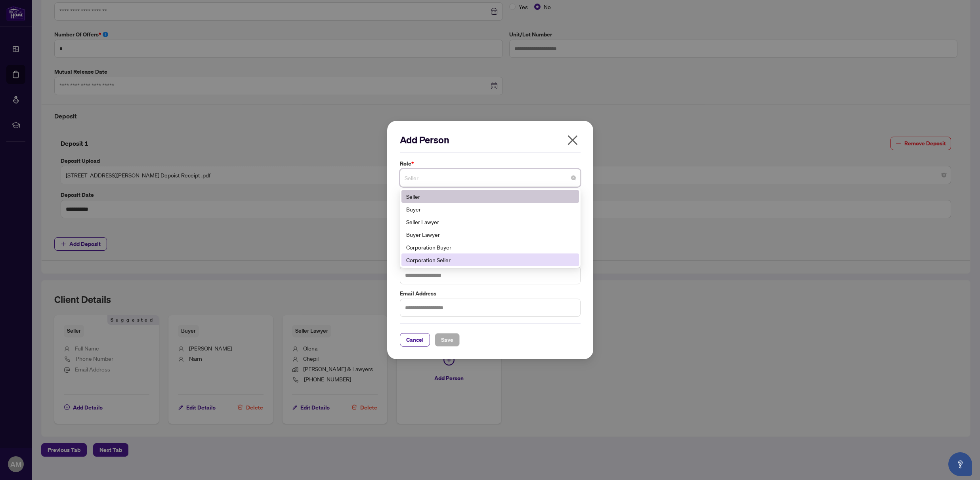  I want to click on div: Seller, so click(490, 197).